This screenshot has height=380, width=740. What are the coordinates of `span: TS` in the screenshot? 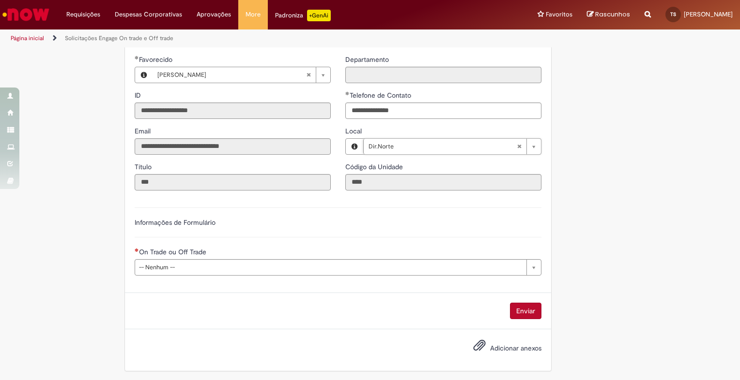 It's located at (673, 14).